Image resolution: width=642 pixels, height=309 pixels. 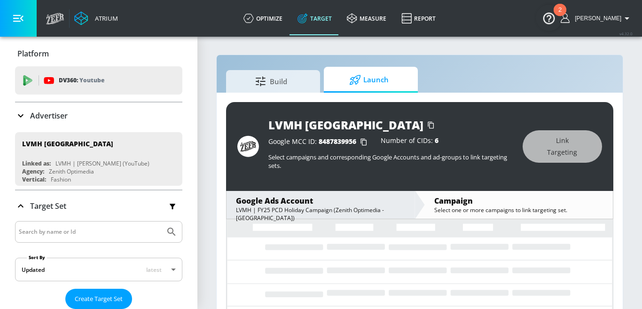 What do you see at coordinates (99, 54) in the screenshot?
I see `div: Platform` at bounding box center [99, 54].